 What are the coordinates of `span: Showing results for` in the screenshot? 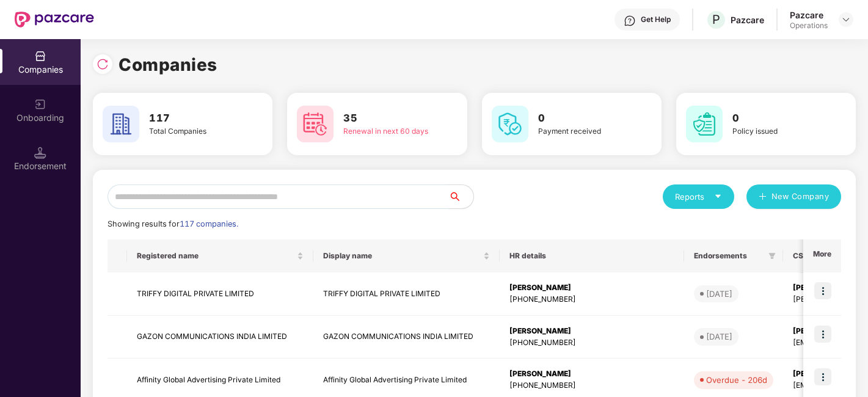 It's located at (173, 223).